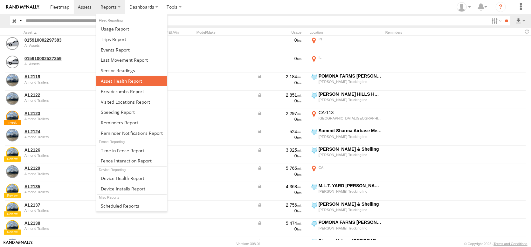 Image resolution: width=531 pixels, height=247 pixels. Describe the element at coordinates (132, 91) in the screenshot. I see `a: Breadcrumbs Report` at that location.